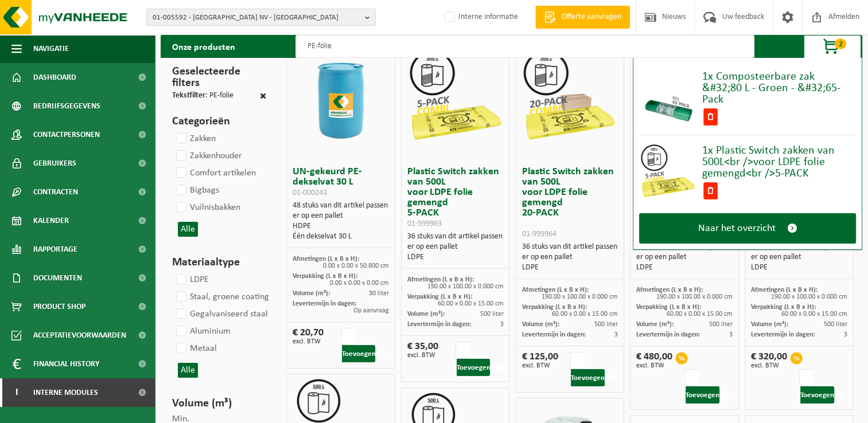 The width and height of the screenshot is (868, 423). What do you see at coordinates (359, 283) in the screenshot?
I see `span: 0.00 x 0.00 x 0.00 cm` at bounding box center [359, 283].